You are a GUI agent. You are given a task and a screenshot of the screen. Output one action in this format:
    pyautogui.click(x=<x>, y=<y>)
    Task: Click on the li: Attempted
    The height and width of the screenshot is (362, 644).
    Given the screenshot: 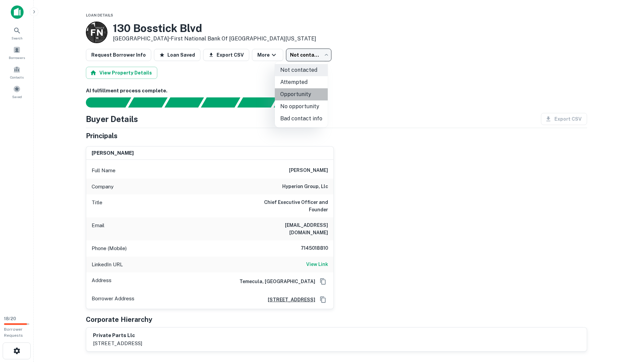 What is the action you would take?
    pyautogui.click(x=301, y=82)
    